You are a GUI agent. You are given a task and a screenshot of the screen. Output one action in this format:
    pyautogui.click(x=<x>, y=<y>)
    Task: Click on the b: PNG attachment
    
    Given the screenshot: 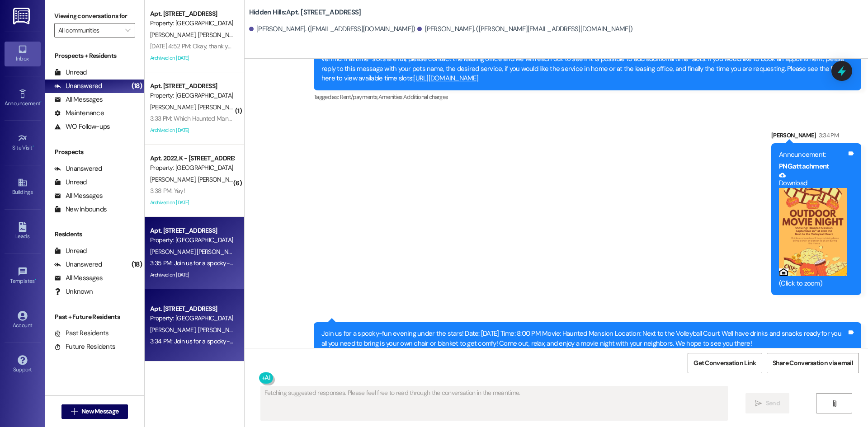 What is the action you would take?
    pyautogui.click(x=804, y=166)
    